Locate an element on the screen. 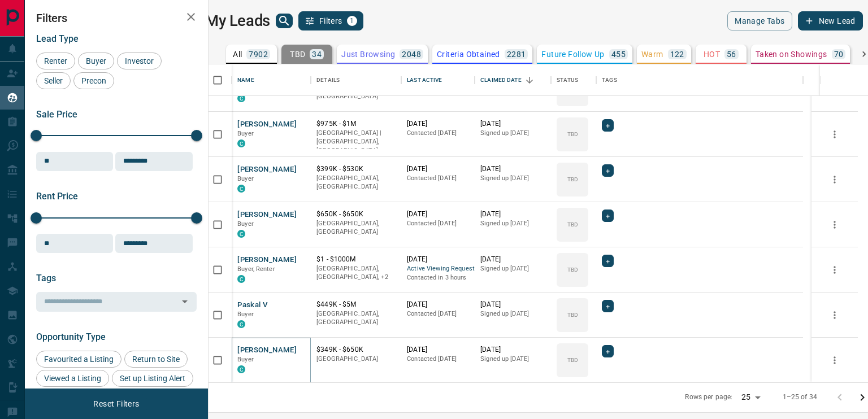  p: 2281 is located at coordinates (517, 54).